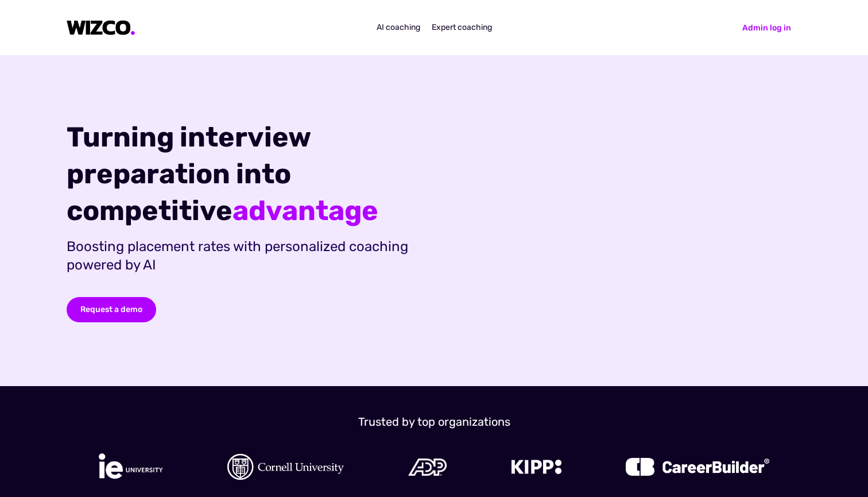  I want to click on div: Boosting placement rates with personalized coaching powered by AI, so click(239, 256).